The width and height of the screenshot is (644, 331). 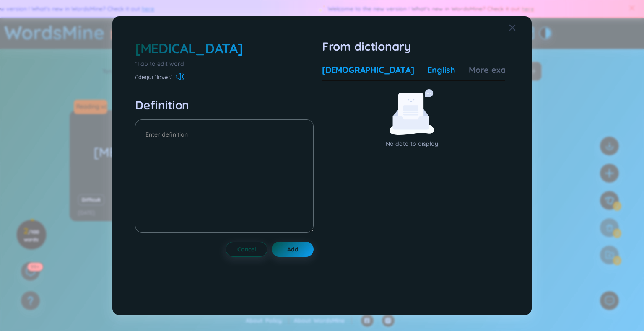 I want to click on span: Cancel, so click(x=246, y=249).